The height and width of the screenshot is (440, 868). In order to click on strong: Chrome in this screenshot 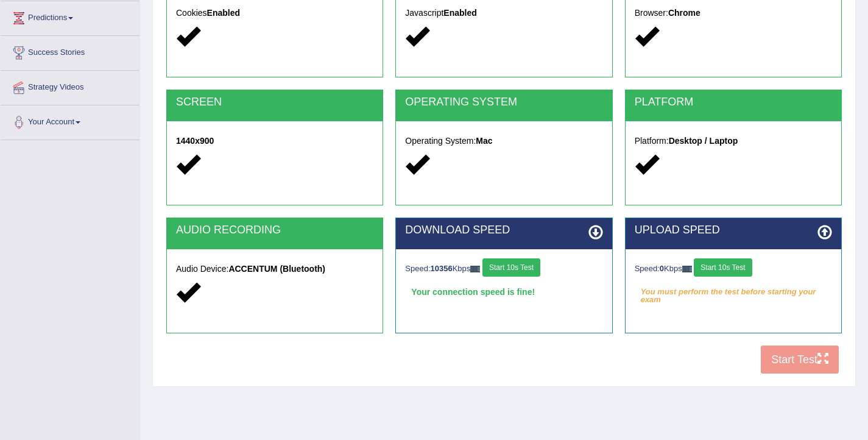, I will do `click(684, 13)`.